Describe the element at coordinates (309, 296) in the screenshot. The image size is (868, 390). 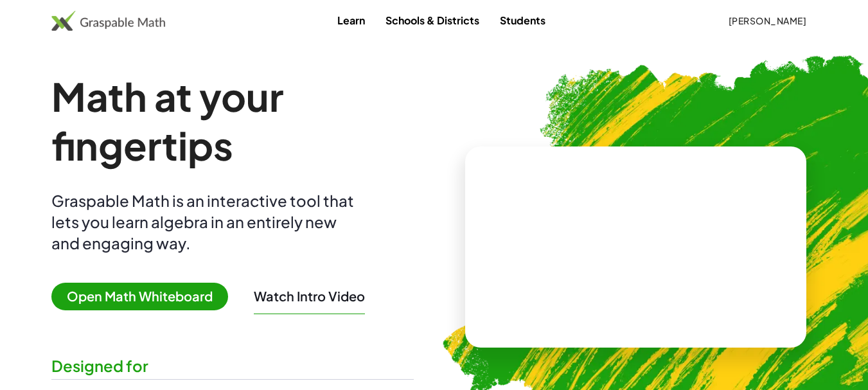
I see `button: Watch Intro Video` at that location.